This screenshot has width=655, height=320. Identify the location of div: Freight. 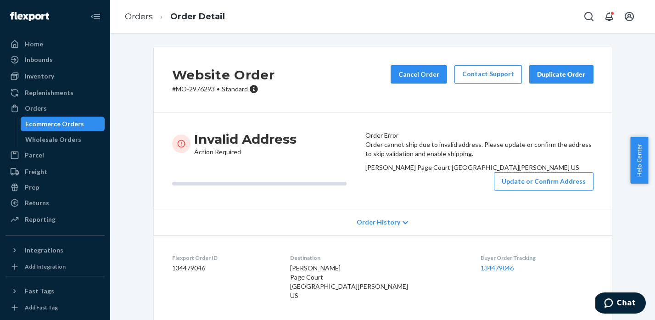
(36, 172).